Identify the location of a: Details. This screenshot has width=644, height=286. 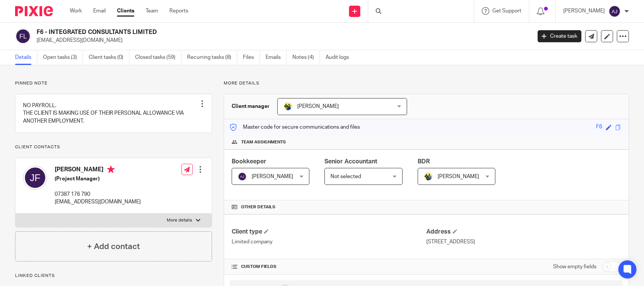
(26, 57).